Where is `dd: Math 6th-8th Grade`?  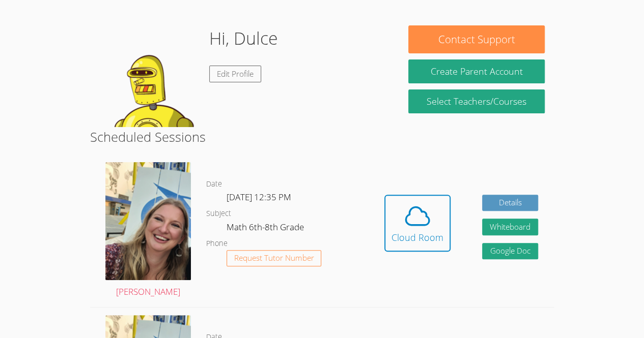 dd: Math 6th-8th Grade is located at coordinates (266, 229).